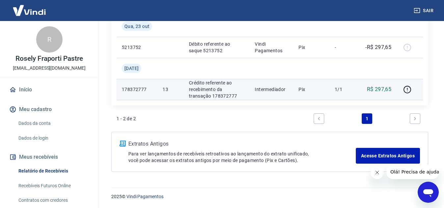  What do you see at coordinates (379, 89) in the screenshot?
I see `p: R$ 297,65` at bounding box center [379, 89].